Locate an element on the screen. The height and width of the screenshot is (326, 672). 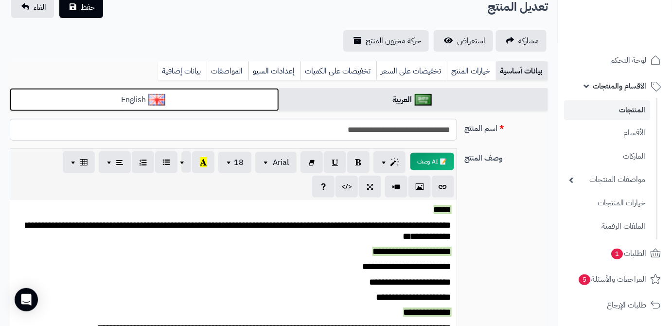
button: 18 is located at coordinates (235, 162).